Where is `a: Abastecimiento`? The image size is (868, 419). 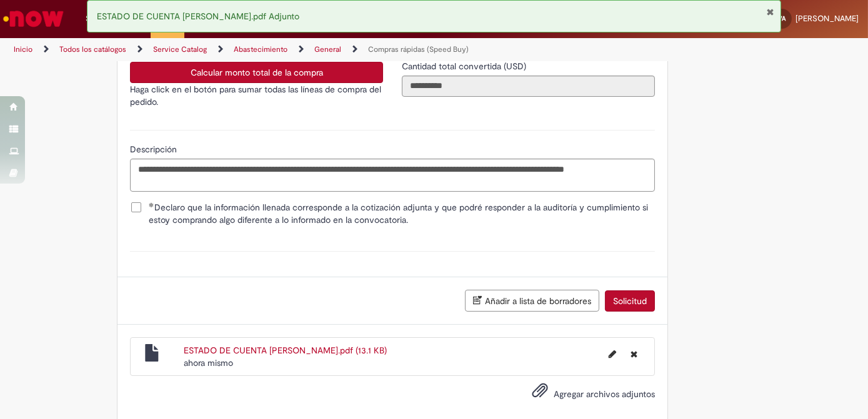 a: Abastecimiento is located at coordinates (260, 49).